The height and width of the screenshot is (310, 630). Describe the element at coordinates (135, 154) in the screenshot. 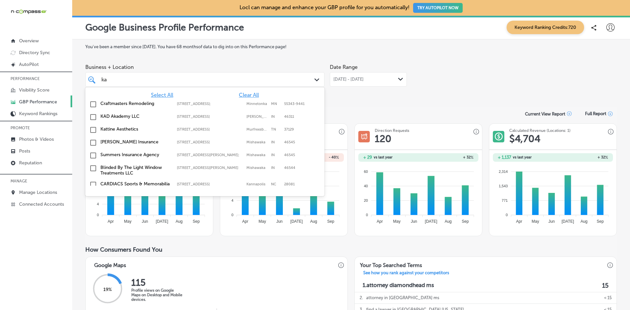

I see `label: Summers Insurance Agency` at that location.